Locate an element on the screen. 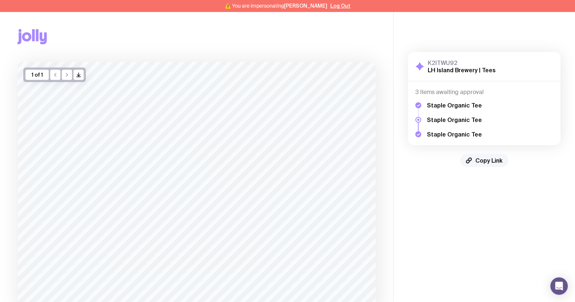 The height and width of the screenshot is (302, 575). h2: LH Island Brewery | Tees is located at coordinates (461, 70).